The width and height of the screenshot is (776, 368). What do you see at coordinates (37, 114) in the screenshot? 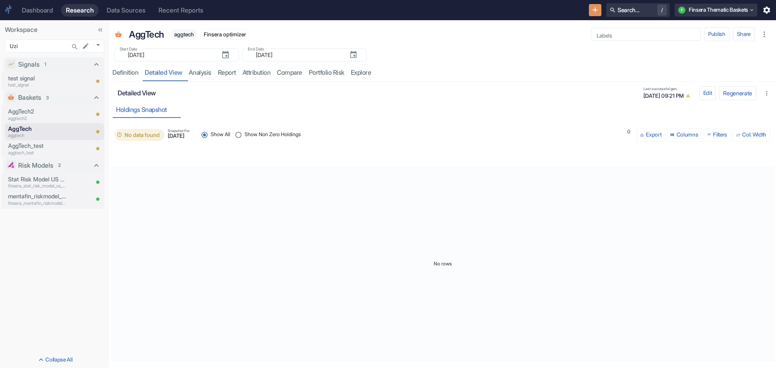
I see `a: AggTech2aggtech2` at bounding box center [37, 114].